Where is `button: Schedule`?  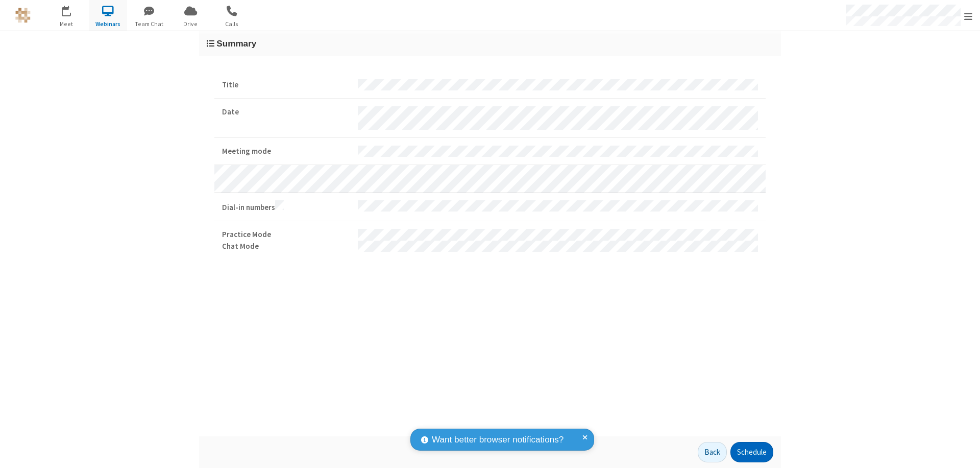 button: Schedule is located at coordinates (752, 452).